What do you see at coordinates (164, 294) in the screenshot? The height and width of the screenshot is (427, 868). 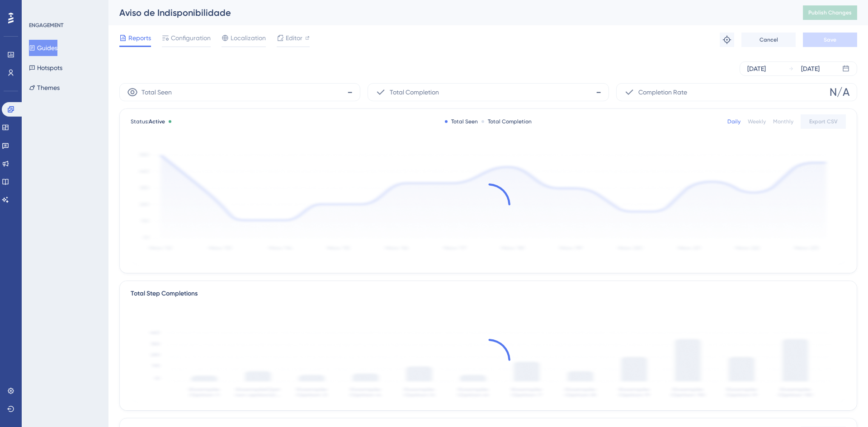 I see `div: Total Step Completions` at bounding box center [164, 294].